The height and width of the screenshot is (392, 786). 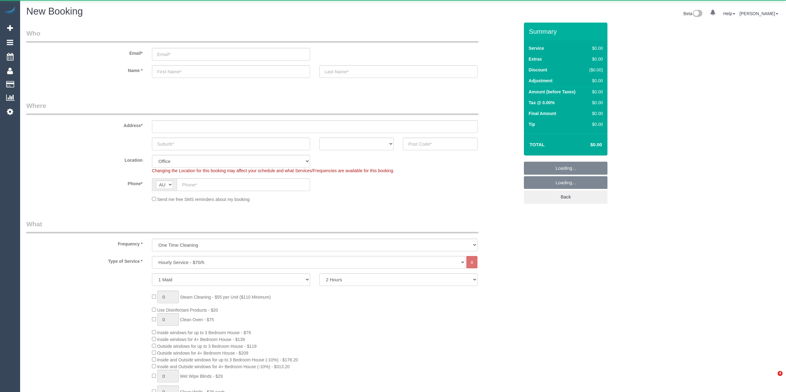 What do you see at coordinates (231, 71) in the screenshot?
I see `input: First Name*` at bounding box center [231, 71].